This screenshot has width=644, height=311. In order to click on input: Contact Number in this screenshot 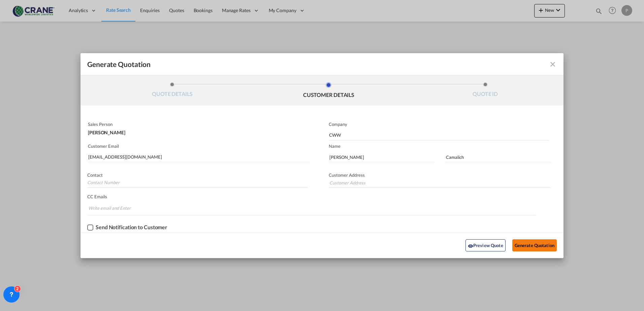, I will do `click(197, 183)`.